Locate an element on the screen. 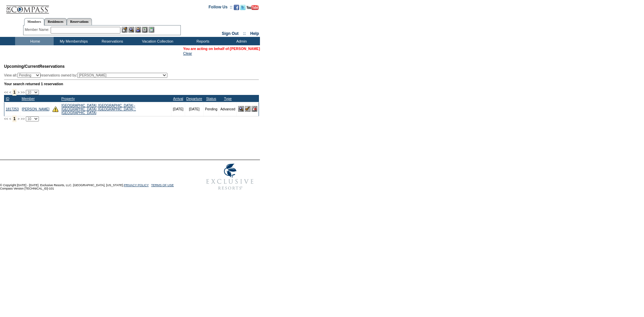 The image size is (644, 317). a: Arrival is located at coordinates (178, 99).